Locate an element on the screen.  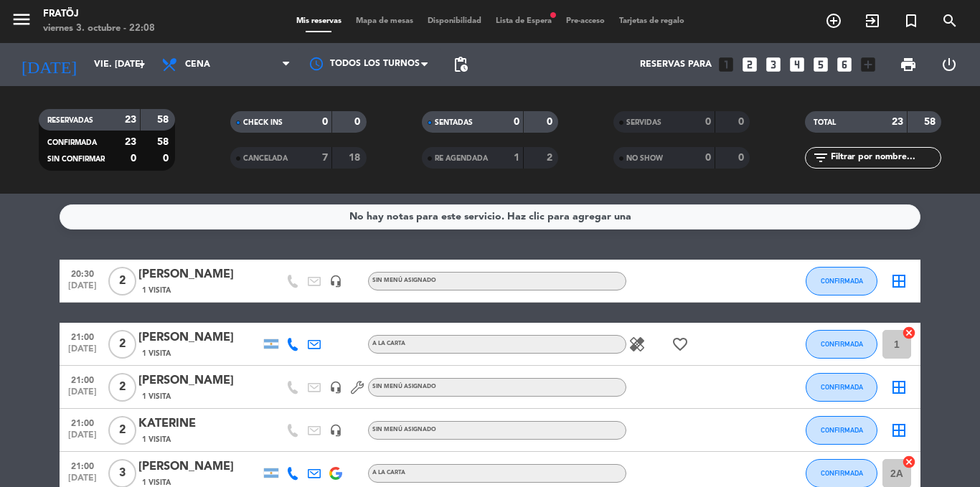
i: menu is located at coordinates (22, 19).